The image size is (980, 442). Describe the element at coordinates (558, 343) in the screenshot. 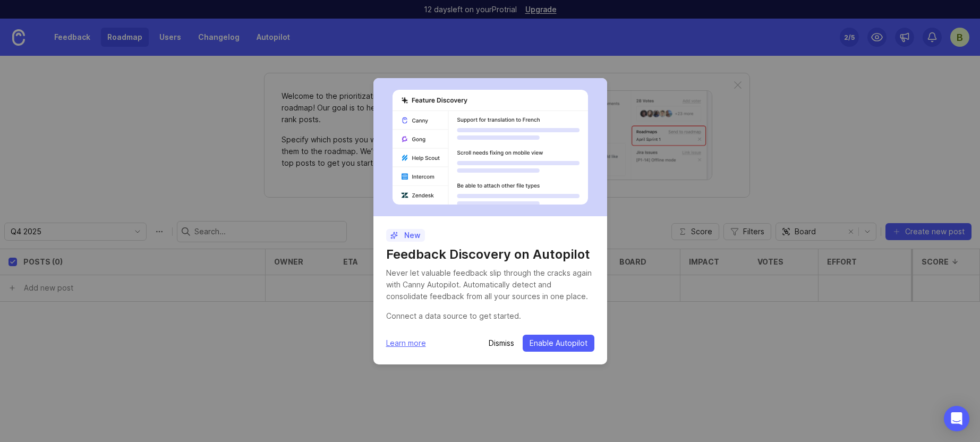

I see `button: Enable Autopilot` at that location.